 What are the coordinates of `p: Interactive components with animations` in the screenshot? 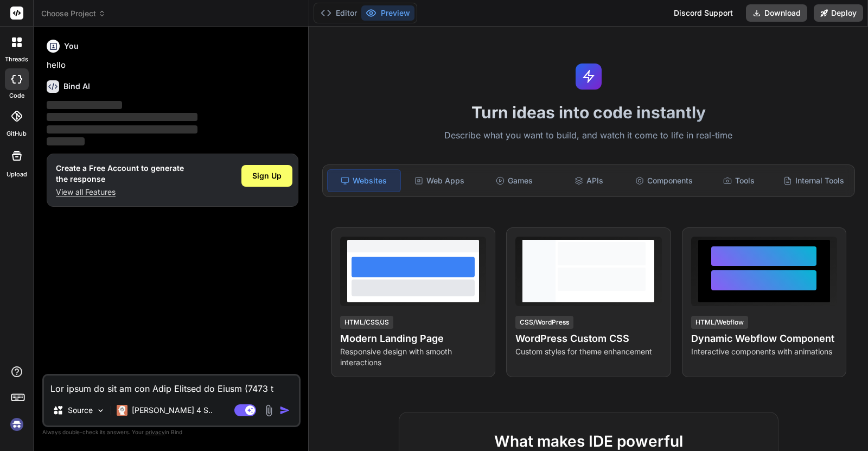 It's located at (764, 352).